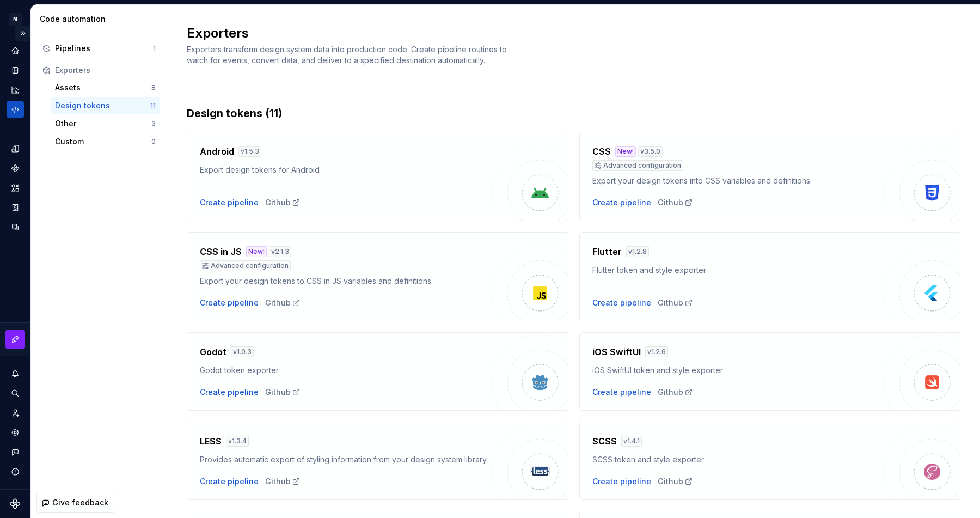 The height and width of the screenshot is (518, 980). I want to click on span: Exporters transform design system data into production code. Create pipeline routines to watch fo..., so click(348, 55).